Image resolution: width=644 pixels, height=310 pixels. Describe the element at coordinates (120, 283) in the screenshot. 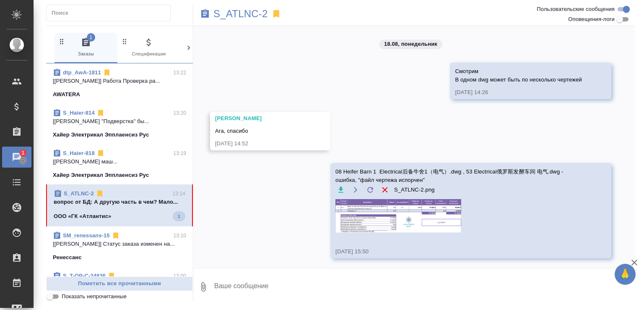

I see `span: Пометить все прочитанными` at that location.